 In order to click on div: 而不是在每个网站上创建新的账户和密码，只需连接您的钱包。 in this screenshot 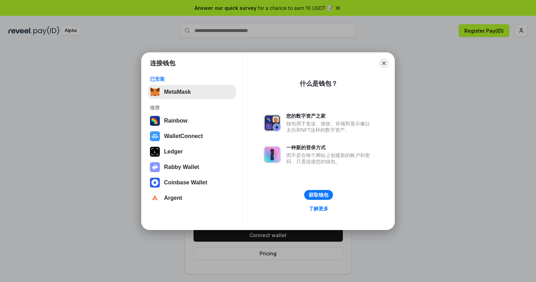, I will do `click(330, 159)`.